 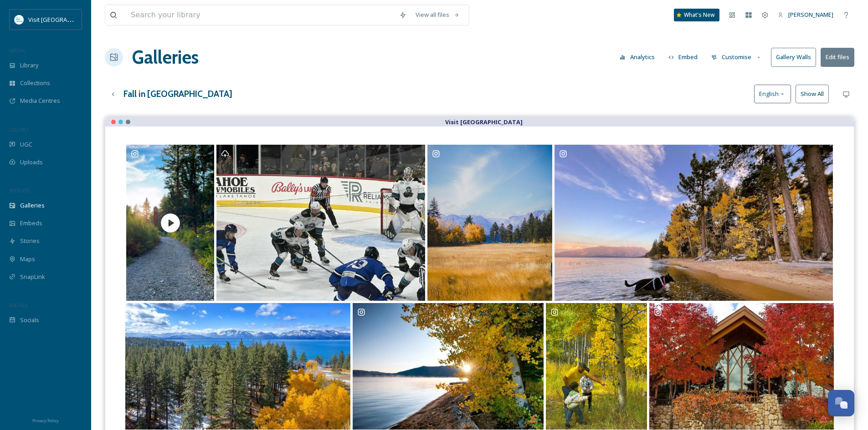 I want to click on span: Maps, so click(x=27, y=259).